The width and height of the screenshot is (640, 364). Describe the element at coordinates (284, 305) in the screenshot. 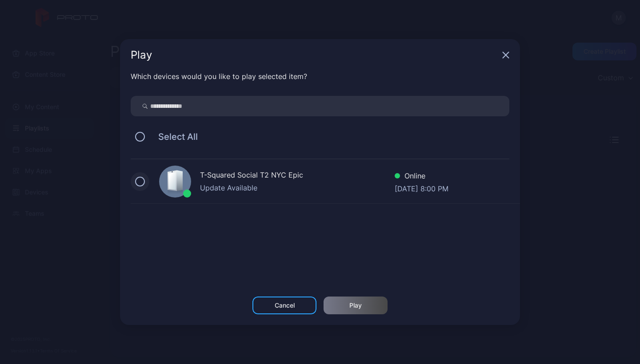

I see `button: Cancel` at that location.